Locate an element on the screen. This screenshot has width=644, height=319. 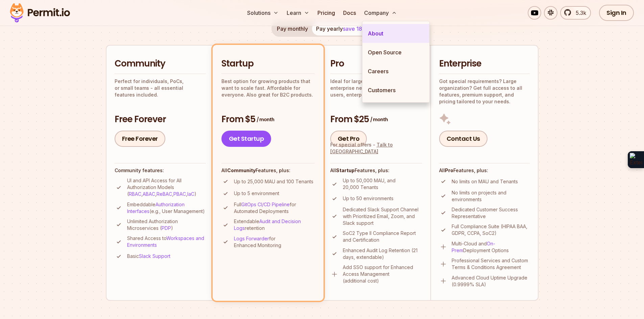
p: Perfect for individuals, PoCs, or small teams - all essential features included. is located at coordinates (160, 88).